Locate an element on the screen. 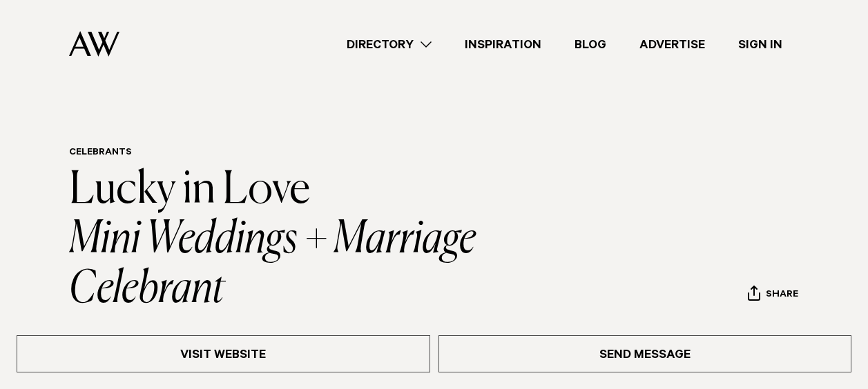 Image resolution: width=868 pixels, height=389 pixels. img: Auckland Weddings Logo is located at coordinates (94, 43).